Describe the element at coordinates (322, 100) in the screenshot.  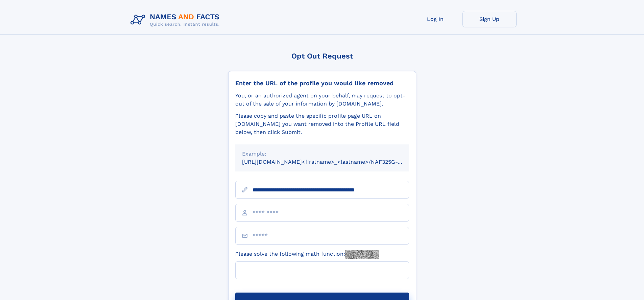
I see `div: You, or an authorized agent on your behalf, may request to opt-out of the sale of your informatio...` at that location.